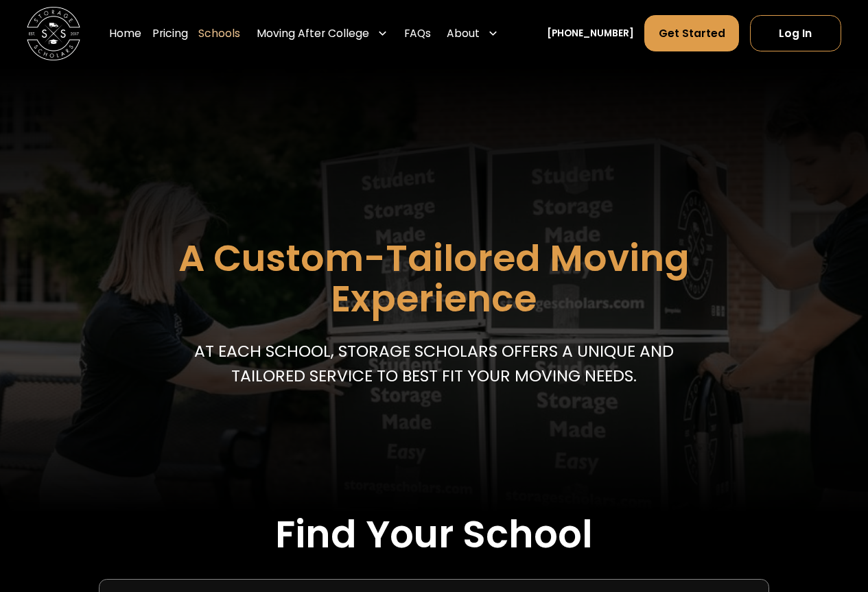 The width and height of the screenshot is (868, 592). What do you see at coordinates (170, 33) in the screenshot?
I see `a: Pricing` at bounding box center [170, 33].